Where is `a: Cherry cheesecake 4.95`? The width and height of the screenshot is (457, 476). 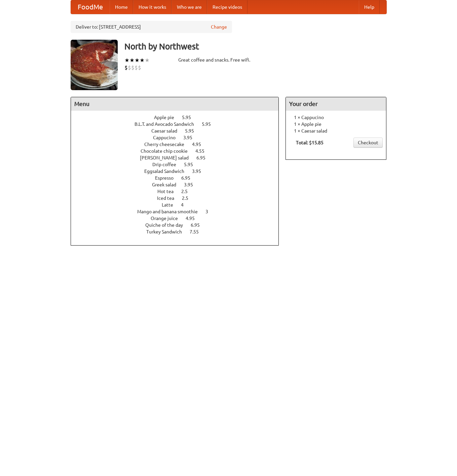
a: Cherry cheesecake 4.95 is located at coordinates (179, 144).